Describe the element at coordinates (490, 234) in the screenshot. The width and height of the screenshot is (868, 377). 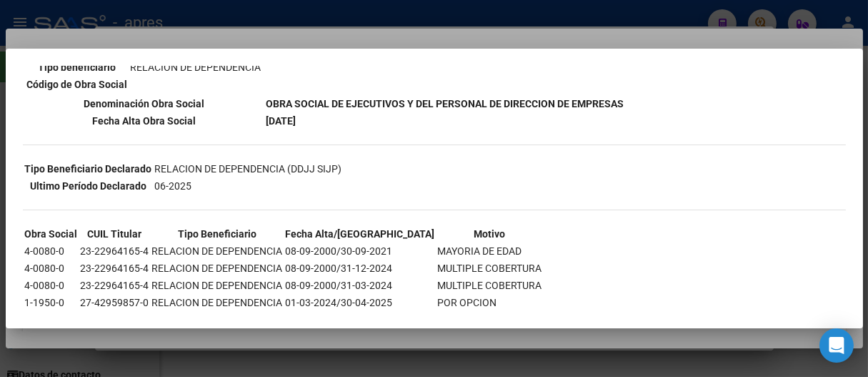
I see `th: Motivo` at that location.